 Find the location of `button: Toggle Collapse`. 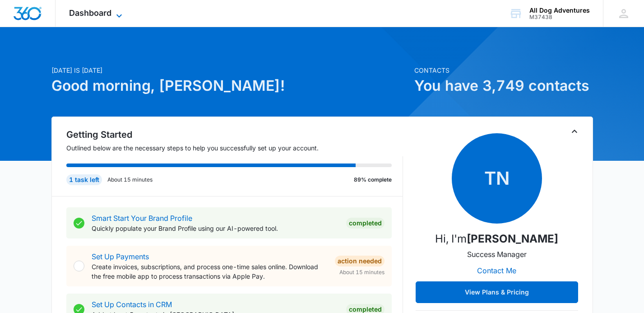

button: Toggle Collapse is located at coordinates (574, 131).